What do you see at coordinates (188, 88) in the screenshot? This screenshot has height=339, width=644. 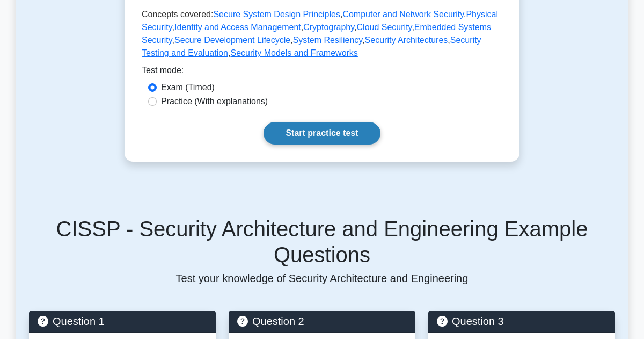 I see `label: Exam (Timed)` at bounding box center [188, 88].